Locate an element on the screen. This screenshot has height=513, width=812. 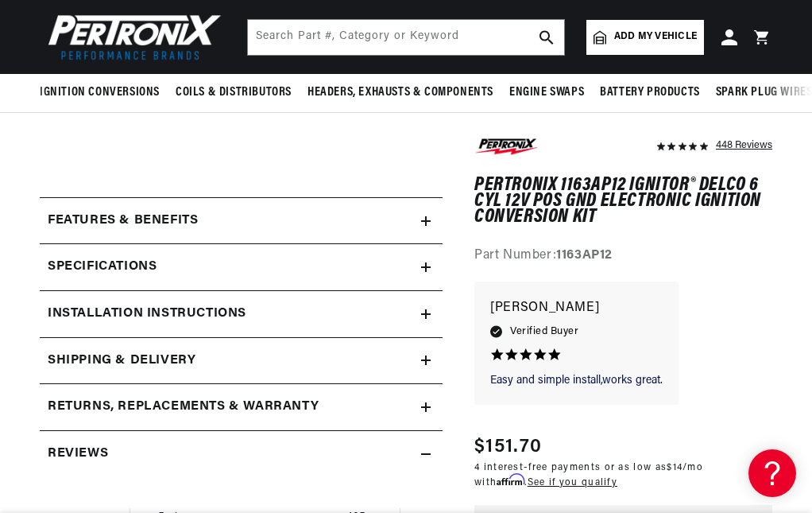
span: Ignition Conversions is located at coordinates (99, 92).